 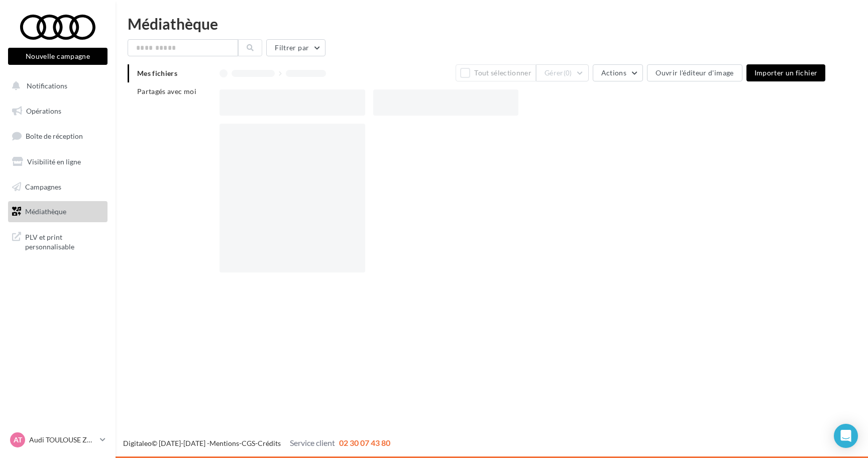 I want to click on p: Audi TOULOUSE ZAC, so click(x=62, y=440).